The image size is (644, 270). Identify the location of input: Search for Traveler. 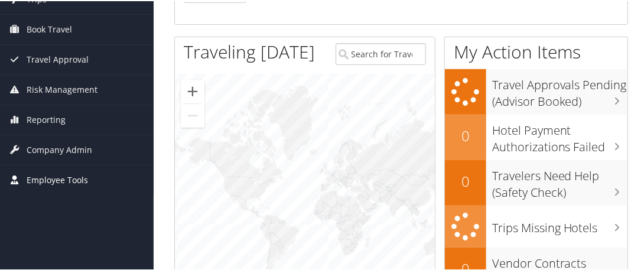
(381, 53).